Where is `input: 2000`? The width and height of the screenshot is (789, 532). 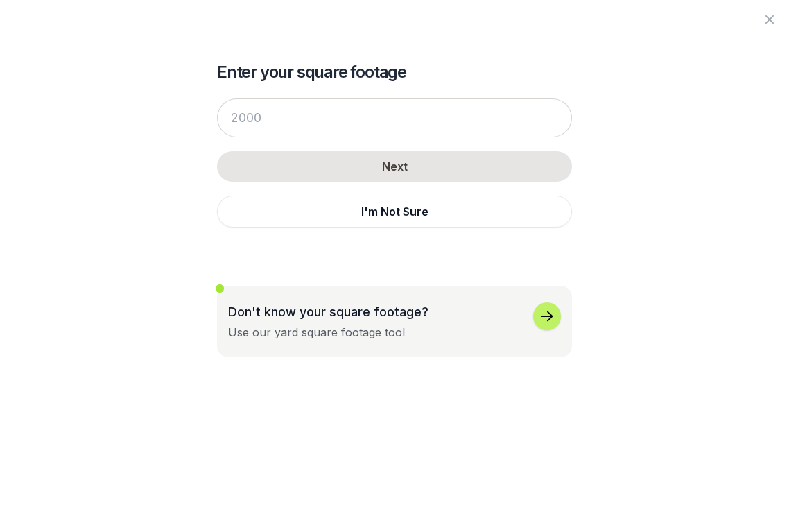
input: 2000 is located at coordinates (395, 118).